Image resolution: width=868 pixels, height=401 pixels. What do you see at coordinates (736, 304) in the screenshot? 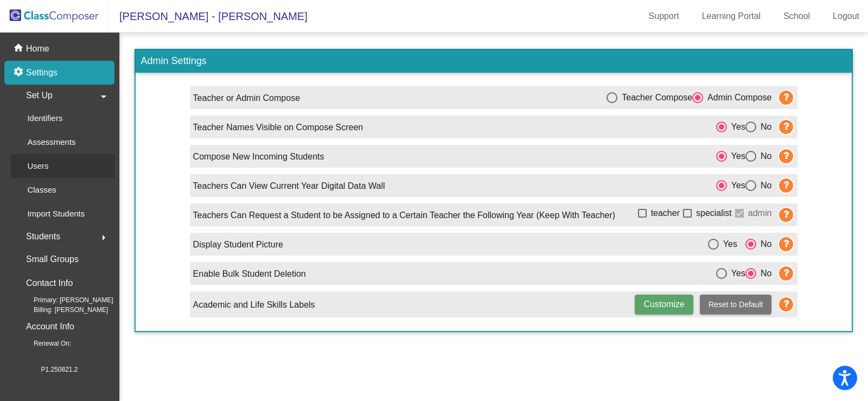
I see `span: Reset to Default` at bounding box center [736, 304].